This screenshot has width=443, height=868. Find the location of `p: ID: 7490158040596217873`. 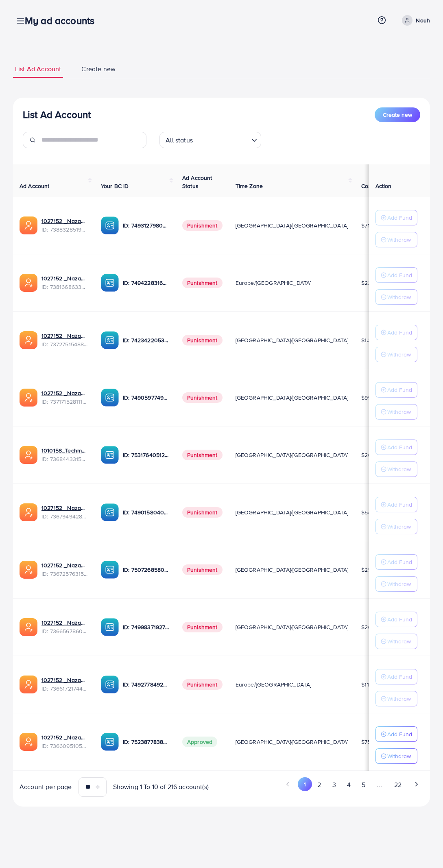

p: ID: 7490158040596217873 is located at coordinates (146, 512).